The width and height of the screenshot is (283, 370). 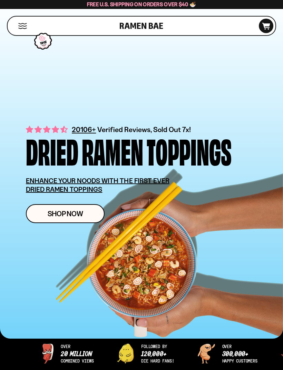 What do you see at coordinates (84, 129) in the screenshot?
I see `span: 20106+` at bounding box center [84, 129].